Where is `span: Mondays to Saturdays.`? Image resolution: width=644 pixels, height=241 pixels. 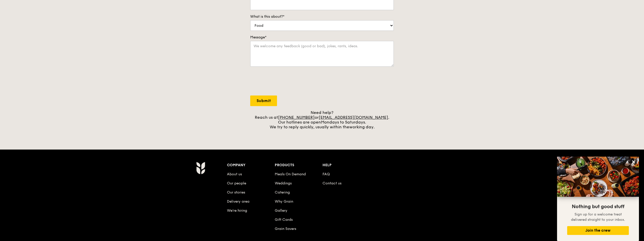 span: Mondays to Saturdays. is located at coordinates (344, 122).